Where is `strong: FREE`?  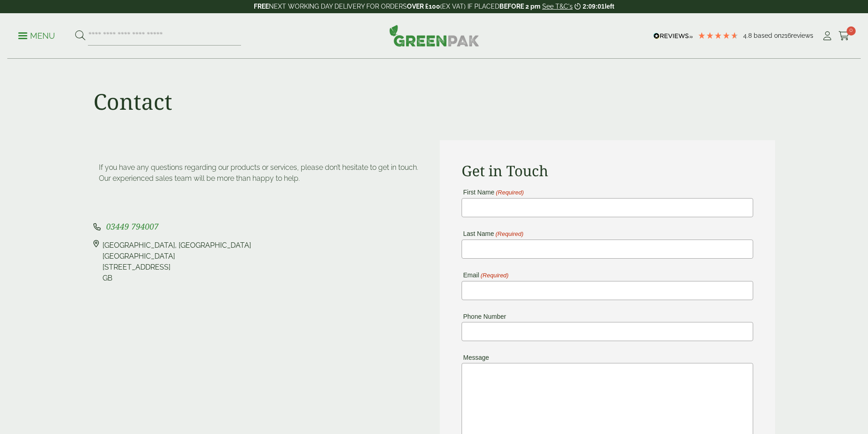 strong: FREE is located at coordinates (261, 6).